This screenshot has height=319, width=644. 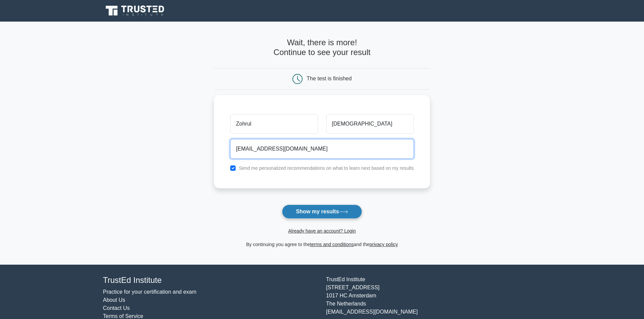 What do you see at coordinates (123, 316) in the screenshot?
I see `a: Terms of Service` at bounding box center [123, 316].